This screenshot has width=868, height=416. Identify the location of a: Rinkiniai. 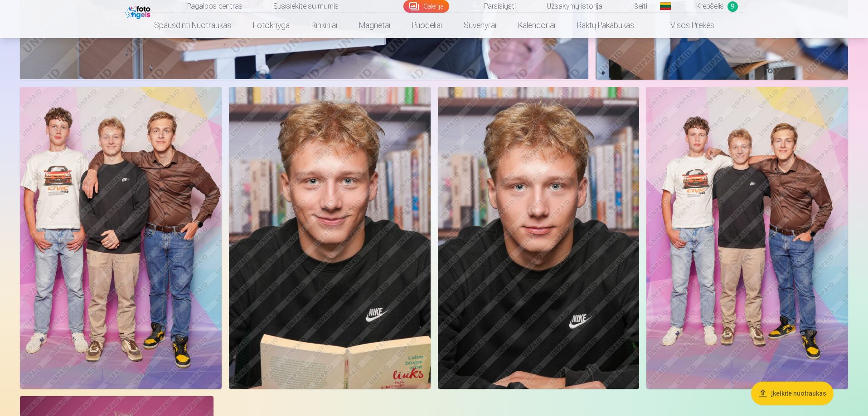
(324, 26).